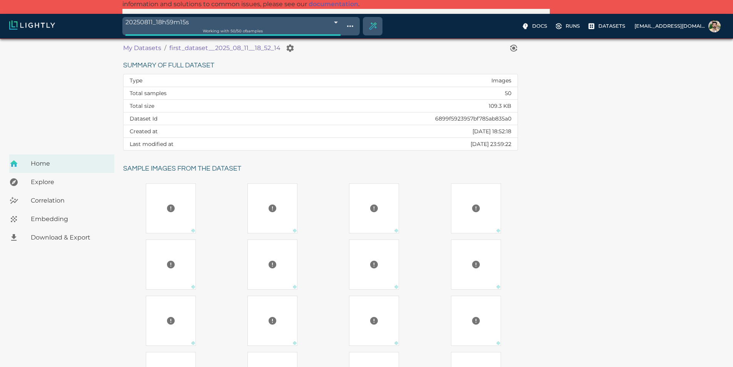  I want to click on a: first_dataset__2025_08_11__18_52_14, so click(225, 48).